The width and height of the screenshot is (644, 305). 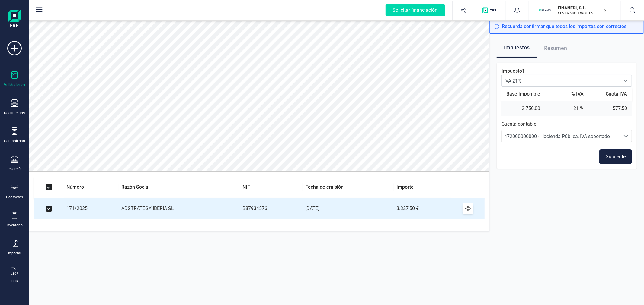 I want to click on span: IVA 21%, so click(x=561, y=81).